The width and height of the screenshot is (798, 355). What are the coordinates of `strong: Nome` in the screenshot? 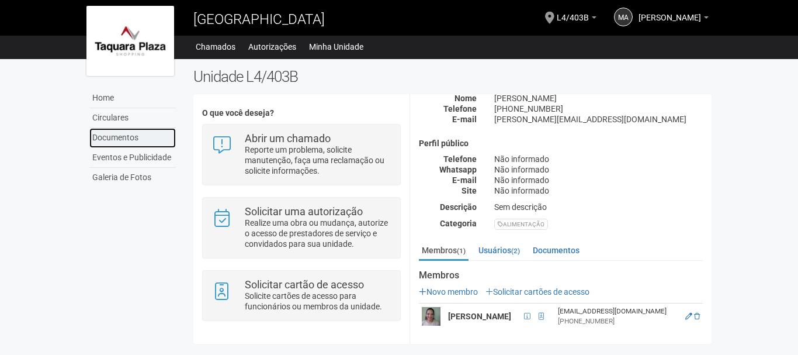 It's located at (465, 98).